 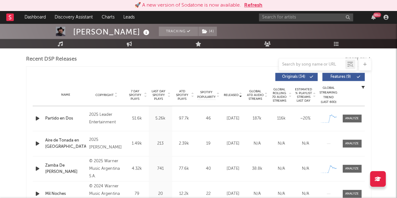 I want to click on div: 20, so click(x=160, y=194).